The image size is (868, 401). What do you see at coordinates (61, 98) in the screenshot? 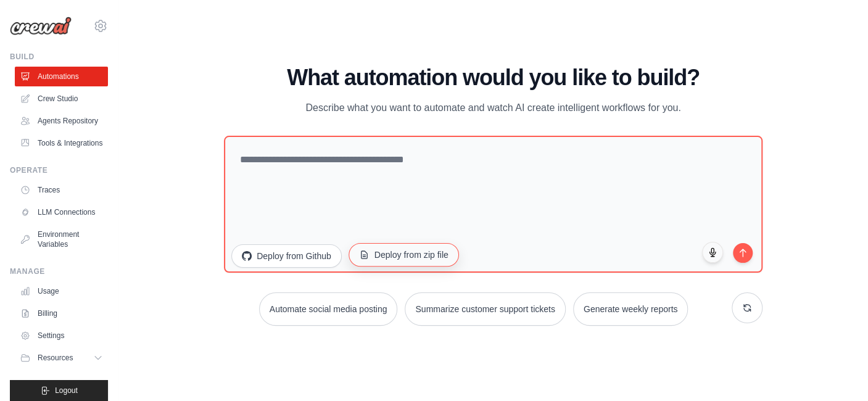
I see `a: Crew Studio` at bounding box center [61, 98].